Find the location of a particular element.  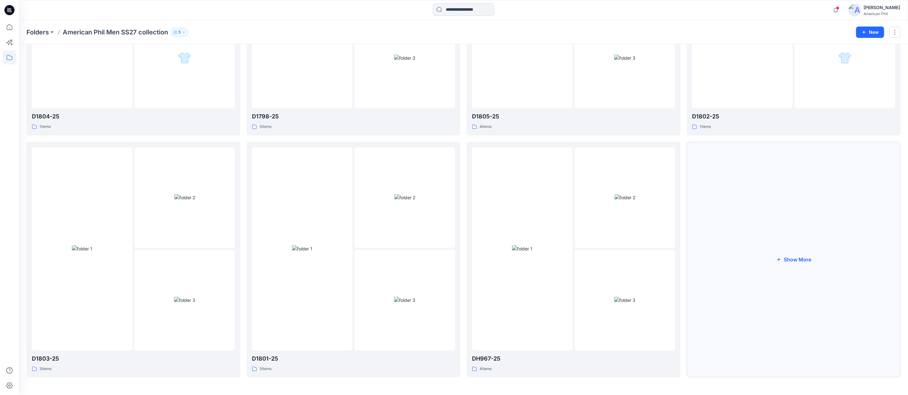

p: D1804-25 is located at coordinates (133, 116).